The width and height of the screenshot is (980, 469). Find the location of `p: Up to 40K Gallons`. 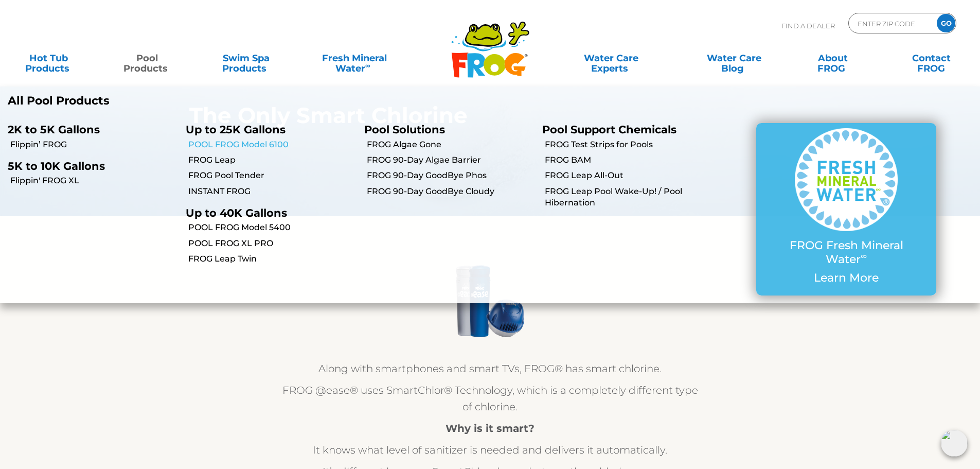

p: Up to 40K Gallons is located at coordinates (267, 212).